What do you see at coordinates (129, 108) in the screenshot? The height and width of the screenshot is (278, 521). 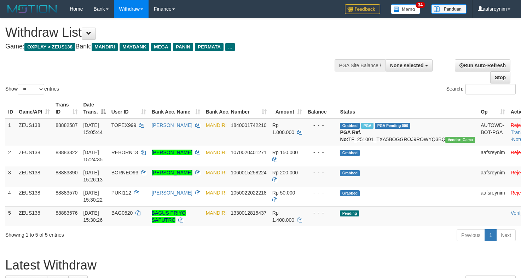 I see `th: User ID: activate to sort column ascending` at bounding box center [129, 108].